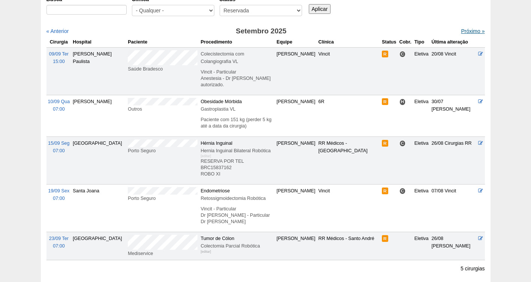  Describe the element at coordinates (59, 238) in the screenshot. I see `span: 23/09 Ter` at that location.